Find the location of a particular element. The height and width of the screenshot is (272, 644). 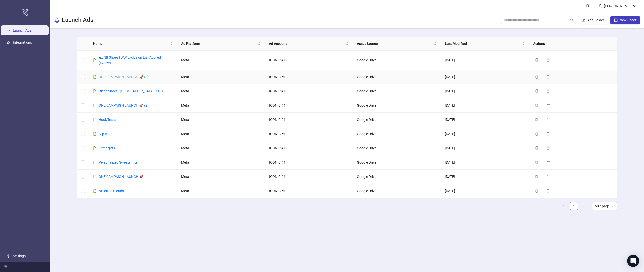

span: user is located at coordinates (600, 6).